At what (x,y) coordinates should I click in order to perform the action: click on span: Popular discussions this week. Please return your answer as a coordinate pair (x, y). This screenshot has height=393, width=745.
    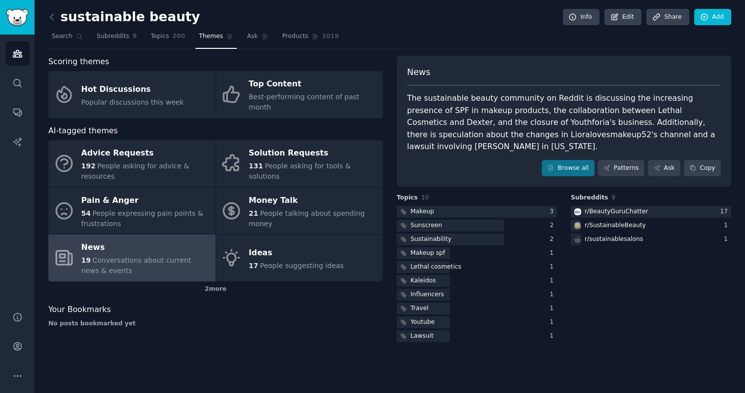
    Looking at the image, I should click on (133, 102).